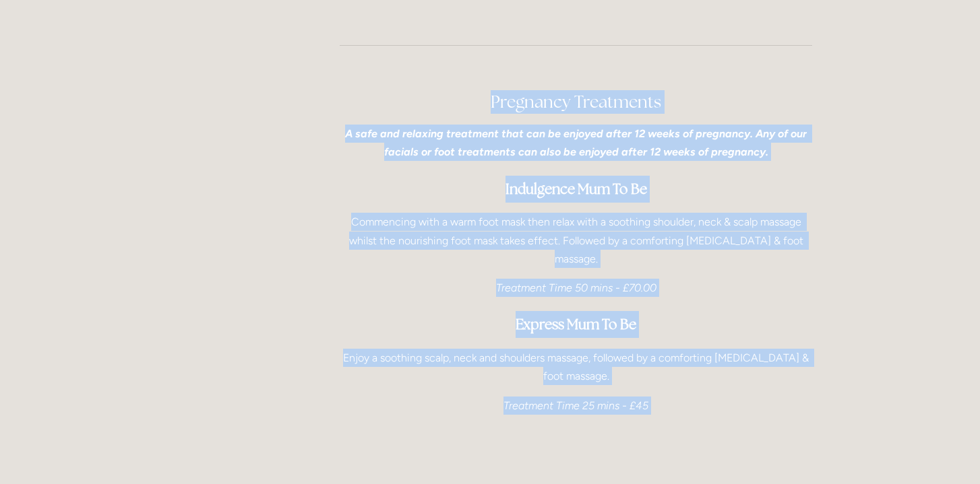 This screenshot has width=980, height=484. I want to click on em: A safe and relaxing treatment that can be enjoyed after 12 weeks of pregnancy. Any of our facials..., so click(577, 143).